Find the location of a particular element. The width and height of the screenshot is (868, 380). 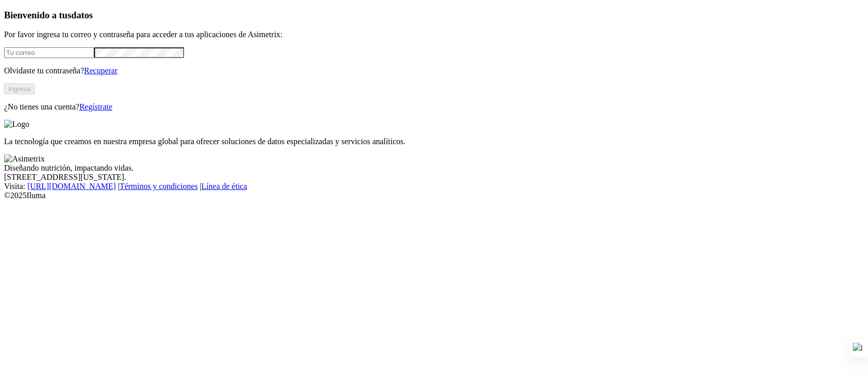

a: Regístrate is located at coordinates (96, 107).